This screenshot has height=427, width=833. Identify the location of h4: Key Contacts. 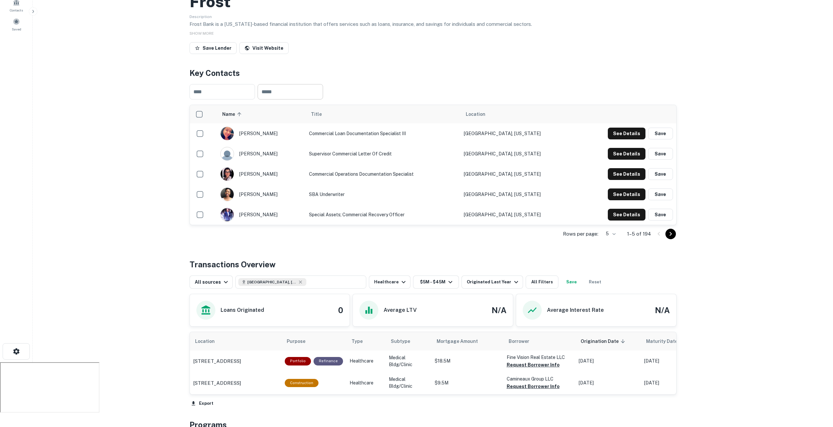
(433, 73).